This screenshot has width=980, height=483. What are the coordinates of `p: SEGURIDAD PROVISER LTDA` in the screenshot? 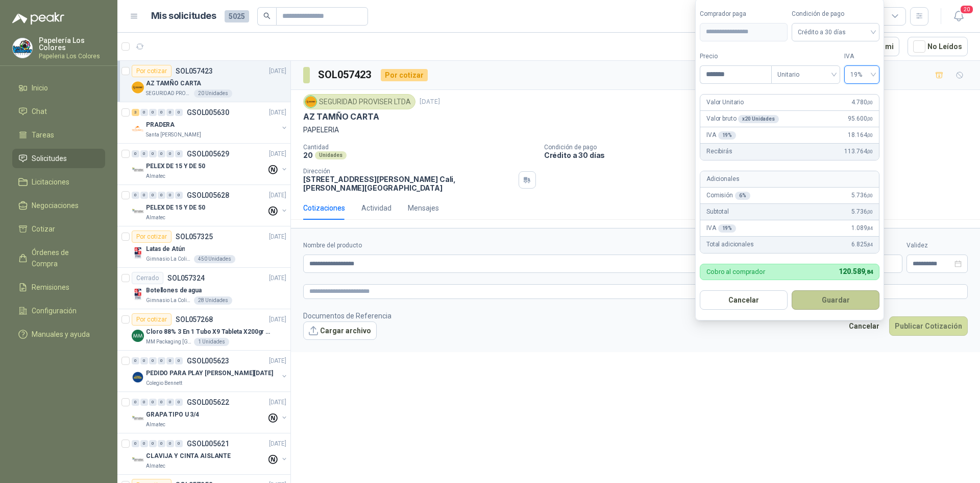 It's located at (169, 94).